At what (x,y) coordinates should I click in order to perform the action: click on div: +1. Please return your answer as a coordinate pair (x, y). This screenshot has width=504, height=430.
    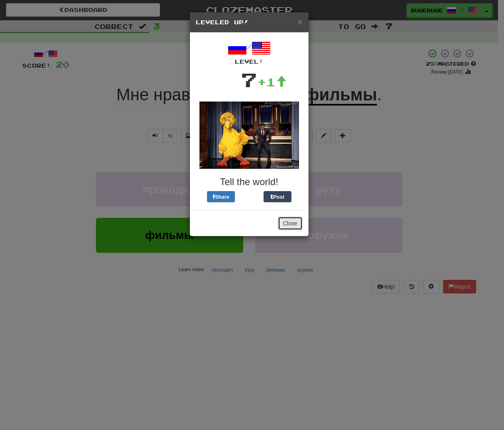
    Looking at the image, I should click on (272, 82).